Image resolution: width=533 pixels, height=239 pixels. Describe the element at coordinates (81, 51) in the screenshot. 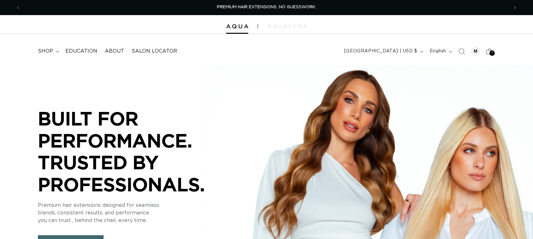

I see `span: Education` at that location.